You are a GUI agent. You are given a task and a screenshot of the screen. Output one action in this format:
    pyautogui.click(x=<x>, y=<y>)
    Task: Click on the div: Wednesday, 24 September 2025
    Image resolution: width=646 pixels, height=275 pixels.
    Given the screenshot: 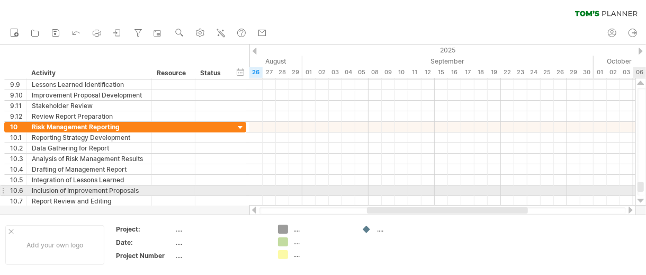 What is the action you would take?
    pyautogui.click(x=533, y=72)
    